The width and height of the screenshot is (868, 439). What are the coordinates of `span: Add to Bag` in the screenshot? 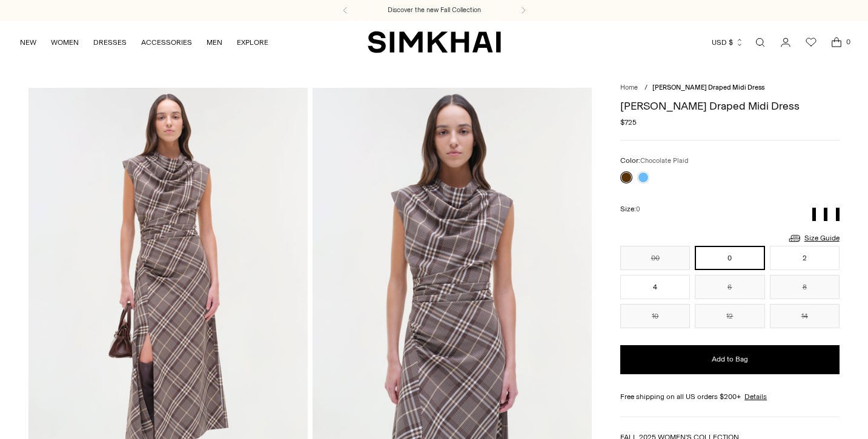 It's located at (730, 359).